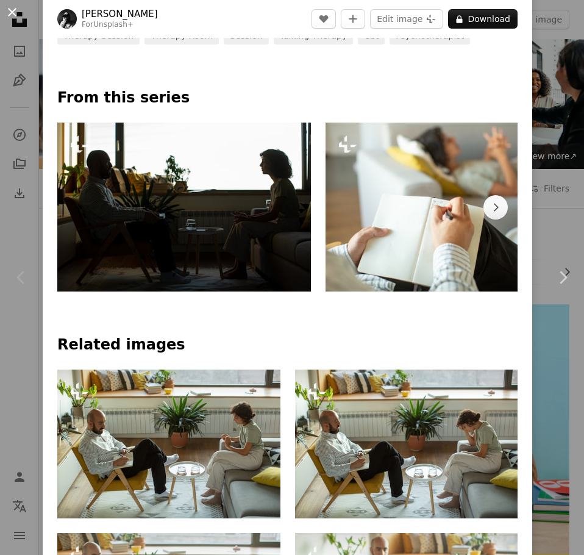 This screenshot has width=584, height=555. Describe the element at coordinates (287, 345) in the screenshot. I see `h4: Related images` at that location.